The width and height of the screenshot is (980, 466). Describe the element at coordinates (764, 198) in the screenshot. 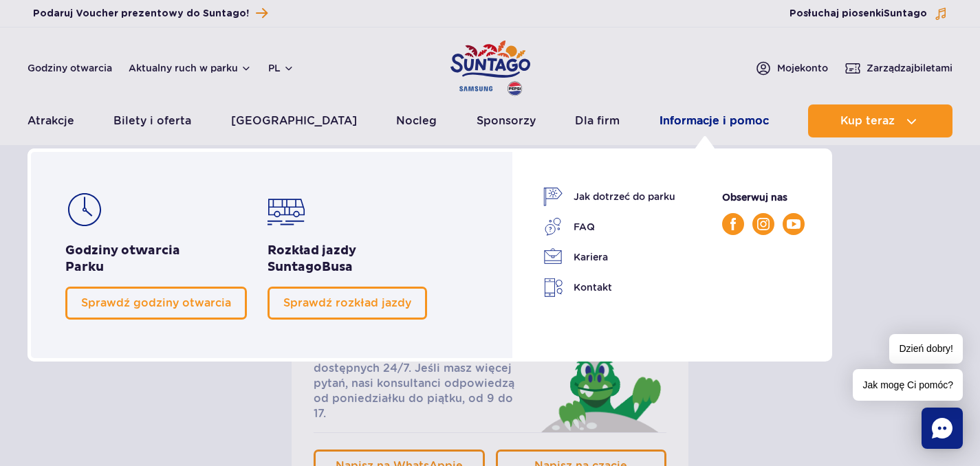

I see `p: Obserwuj nas` at that location.